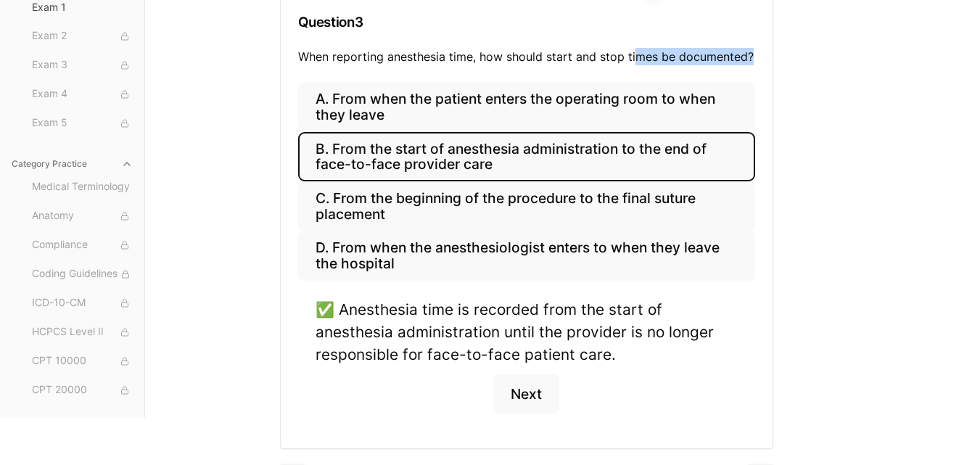  I want to click on span: CPT 20000, so click(82, 390).